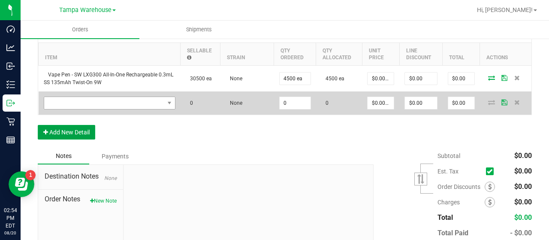  Describe the element at coordinates (453, 232) in the screenshot. I see `span: Total Paid` at that location.